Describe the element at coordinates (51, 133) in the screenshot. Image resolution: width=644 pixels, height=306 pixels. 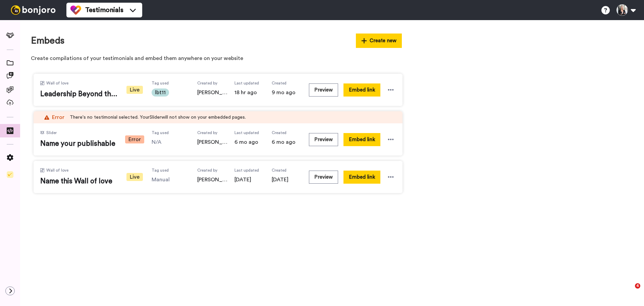
I see `span: Slider` at that location.